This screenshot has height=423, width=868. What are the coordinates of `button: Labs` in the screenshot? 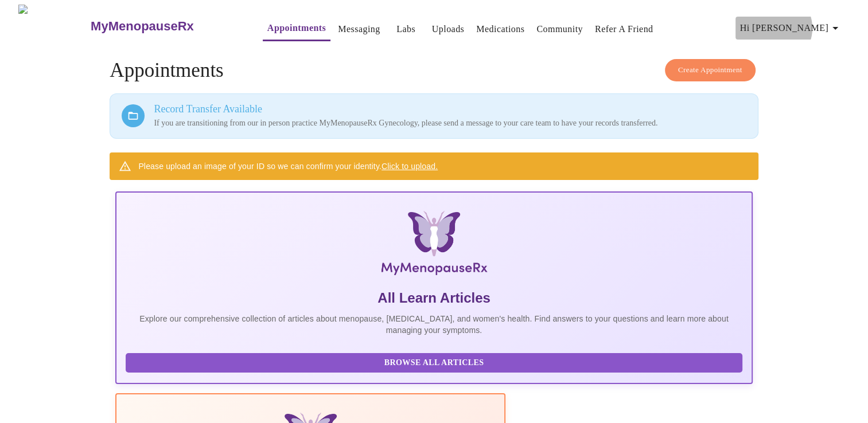 It's located at (406, 29).